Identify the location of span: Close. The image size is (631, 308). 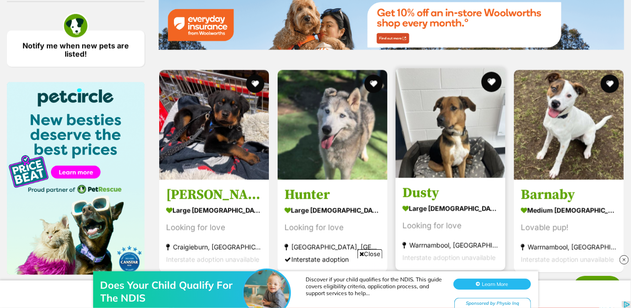
(370, 254).